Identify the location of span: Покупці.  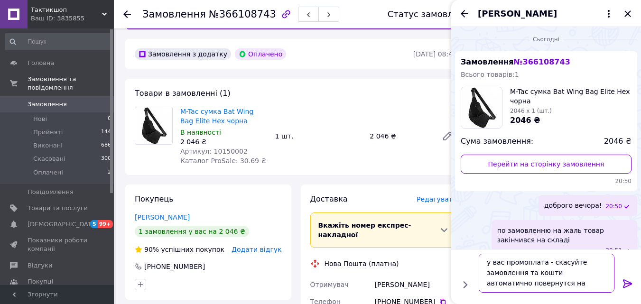
(40, 282).